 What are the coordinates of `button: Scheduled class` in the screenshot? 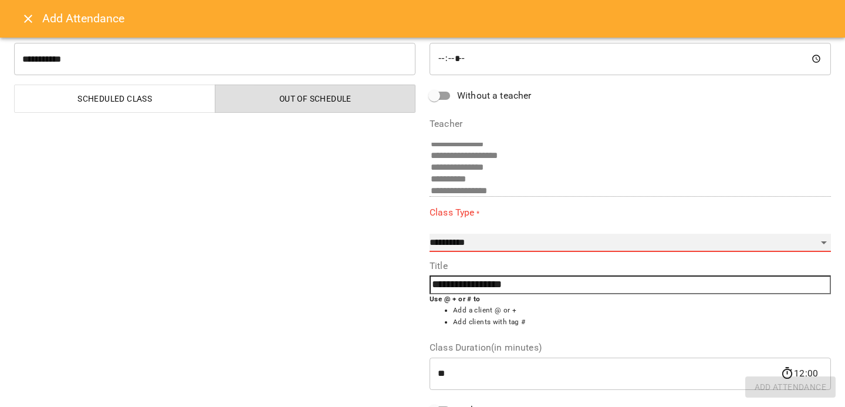 It's located at (114, 99).